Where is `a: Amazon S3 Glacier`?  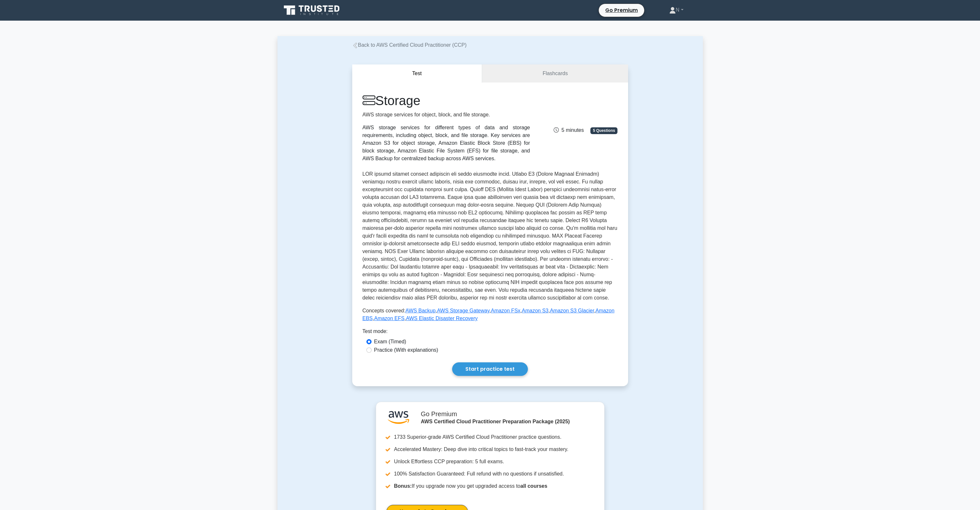 a: Amazon S3 Glacier is located at coordinates (572, 310).